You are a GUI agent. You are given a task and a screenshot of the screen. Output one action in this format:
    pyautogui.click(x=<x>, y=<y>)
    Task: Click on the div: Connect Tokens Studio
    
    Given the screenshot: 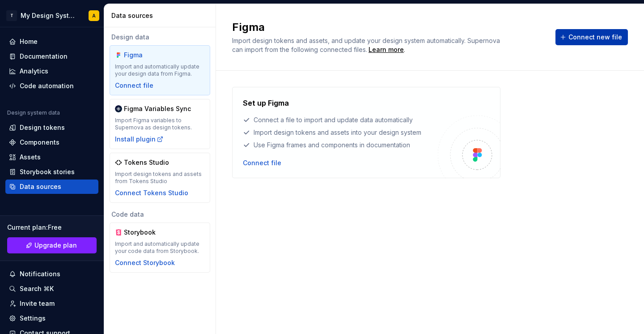 What is the action you would take?
    pyautogui.click(x=152, y=193)
    